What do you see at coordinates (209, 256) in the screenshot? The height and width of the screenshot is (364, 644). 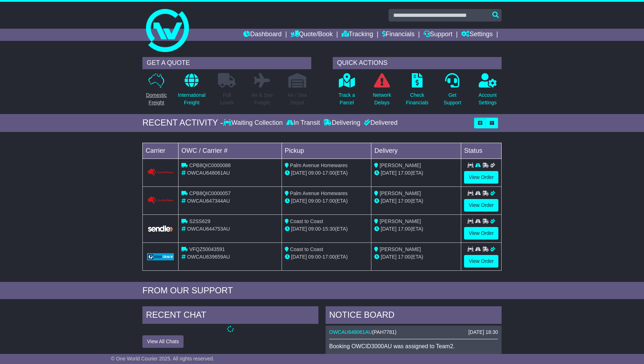 I see `span: OWCAU639659AU` at bounding box center [209, 256].